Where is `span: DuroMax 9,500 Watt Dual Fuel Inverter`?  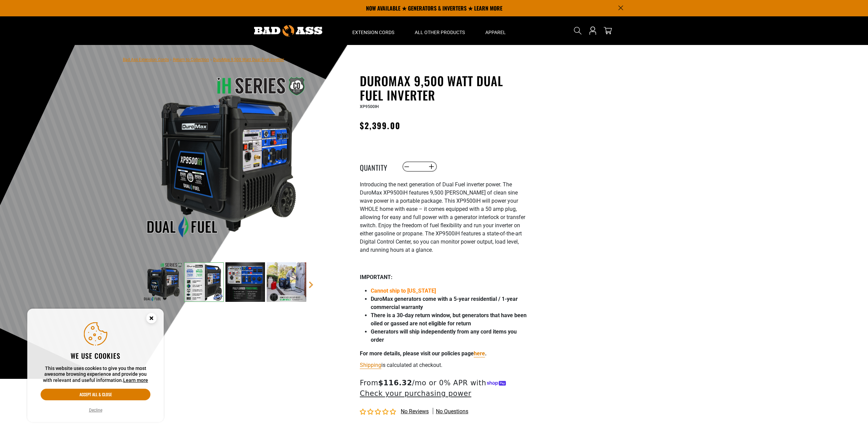 span: DuroMax 9,500 Watt Dual Fuel Inverter is located at coordinates (249, 60).